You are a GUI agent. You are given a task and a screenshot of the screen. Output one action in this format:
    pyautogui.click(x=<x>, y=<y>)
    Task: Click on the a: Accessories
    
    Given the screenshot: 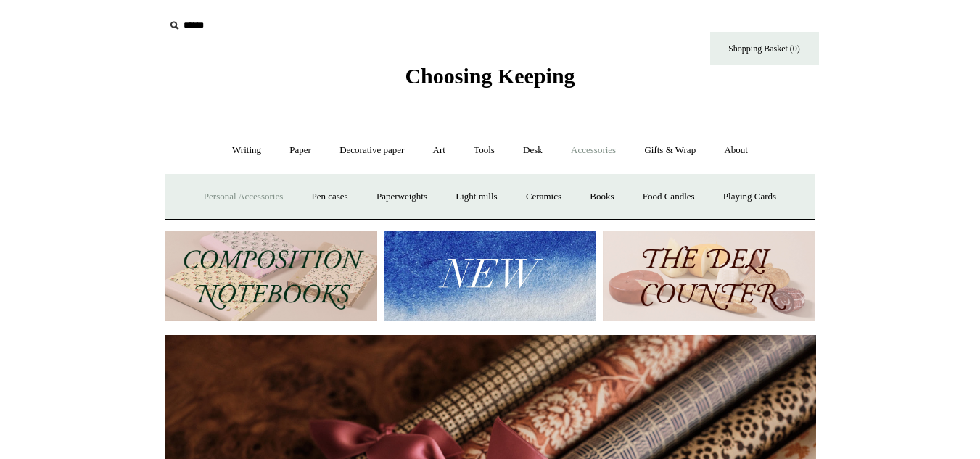 What is the action you would take?
    pyautogui.click(x=594, y=150)
    